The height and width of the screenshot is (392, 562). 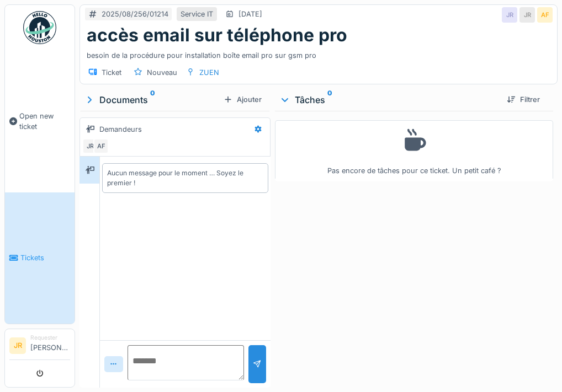 I want to click on div: Tâches, so click(x=389, y=100).